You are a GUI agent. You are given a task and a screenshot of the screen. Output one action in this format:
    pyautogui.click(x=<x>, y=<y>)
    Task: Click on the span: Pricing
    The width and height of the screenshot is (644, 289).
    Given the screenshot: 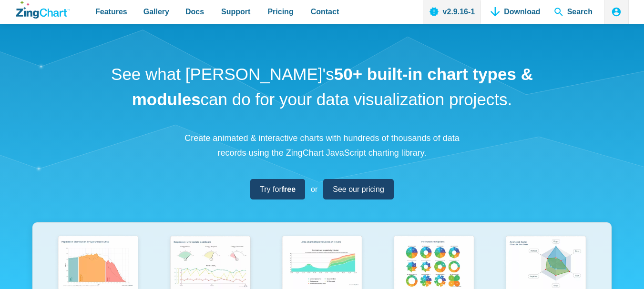 What is the action you would take?
    pyautogui.click(x=280, y=12)
    